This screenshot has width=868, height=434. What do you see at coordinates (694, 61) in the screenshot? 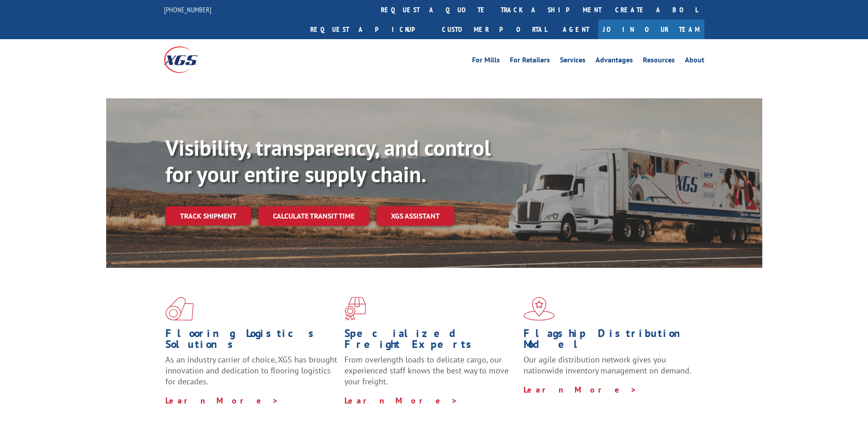
I see `a: About` at bounding box center [694, 61].